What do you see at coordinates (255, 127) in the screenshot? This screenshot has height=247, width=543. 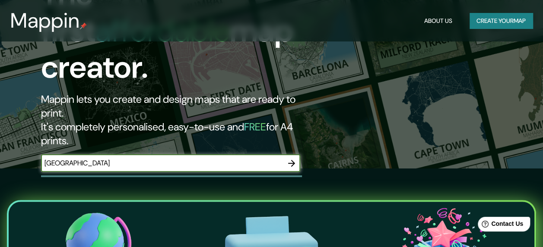 I see `h5: FREE` at bounding box center [255, 127].